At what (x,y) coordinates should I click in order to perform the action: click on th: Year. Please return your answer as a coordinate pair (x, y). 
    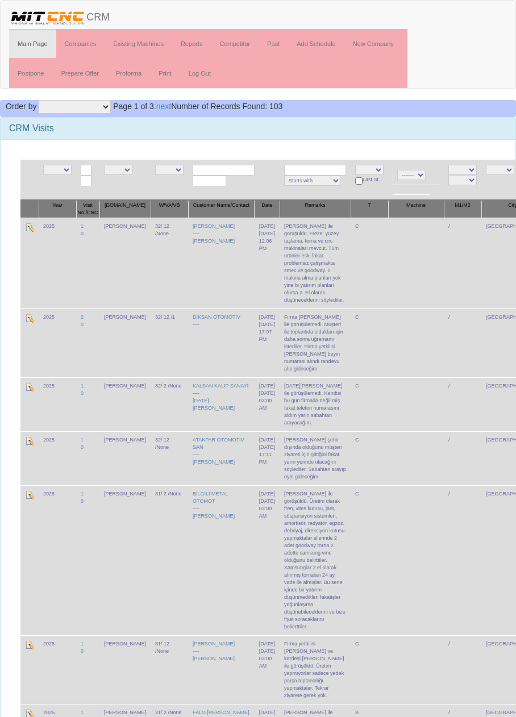
    Looking at the image, I should click on (57, 209).